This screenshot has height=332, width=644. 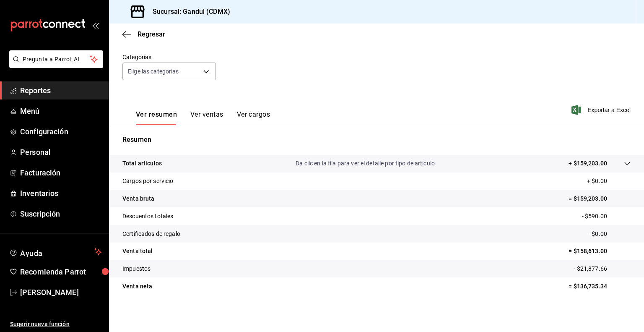 I want to click on span: Reportes, so click(x=60, y=90).